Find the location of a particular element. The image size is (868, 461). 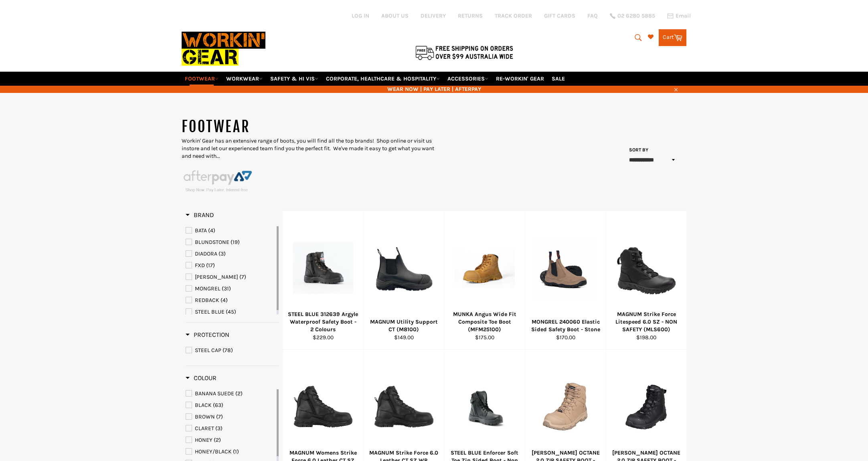

a: BROWN is located at coordinates (230, 417).